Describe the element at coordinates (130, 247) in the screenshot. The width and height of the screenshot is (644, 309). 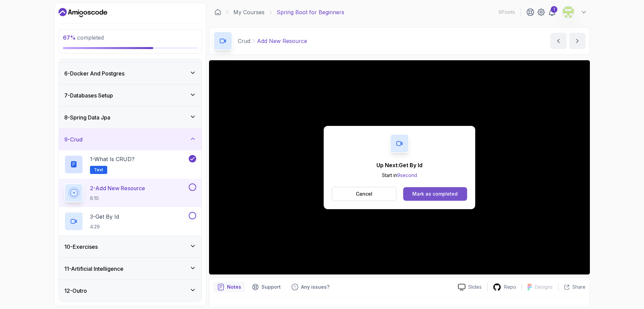
I see `button: 10-Exercises` at that location.